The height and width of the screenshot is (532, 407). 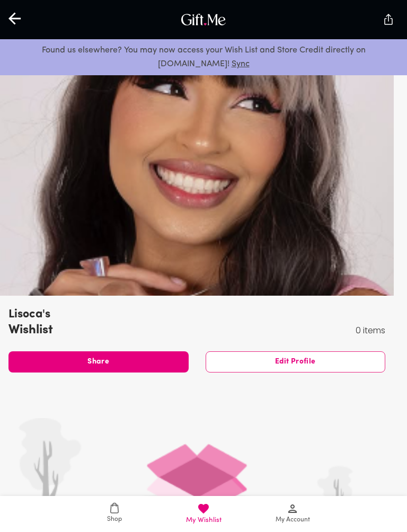 I want to click on button: Share, so click(x=98, y=362).